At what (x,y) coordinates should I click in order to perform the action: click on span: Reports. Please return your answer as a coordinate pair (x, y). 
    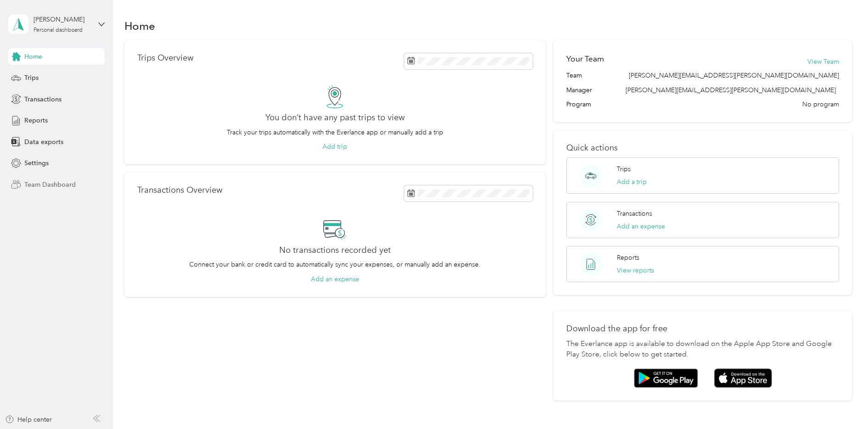
    Looking at the image, I should click on (36, 120).